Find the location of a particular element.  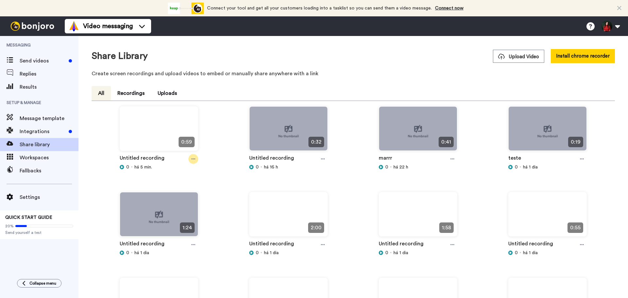

img: e2e3eb73-b248-40fd-a0c2-7a8b03f2abb2.jpg is located at coordinates (159, 131).